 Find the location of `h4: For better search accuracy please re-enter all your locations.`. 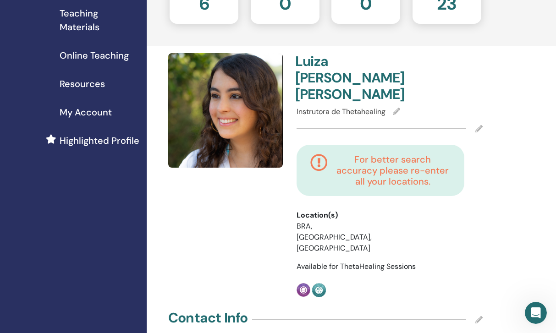

h4: For better search accuracy please re-enter all your locations. is located at coordinates (393, 171).